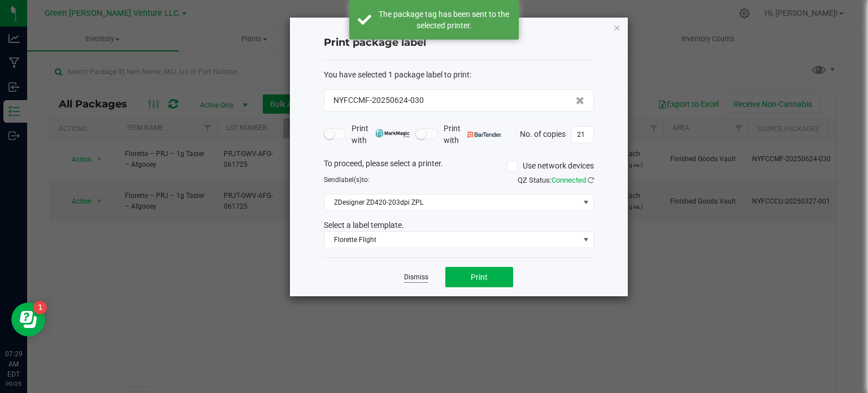 The width and height of the screenshot is (868, 393). What do you see at coordinates (416, 277) in the screenshot?
I see `a: Dismiss` at bounding box center [416, 277].